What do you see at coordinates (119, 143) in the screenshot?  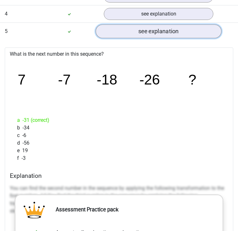 I see `div: -56` at bounding box center [119, 143].